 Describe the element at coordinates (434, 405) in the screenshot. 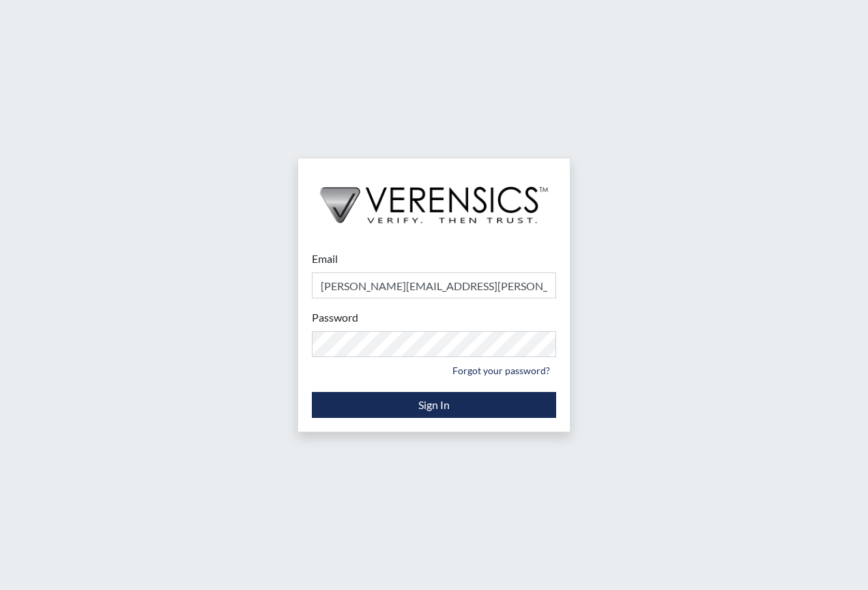

I see `button: Sign In` at that location.